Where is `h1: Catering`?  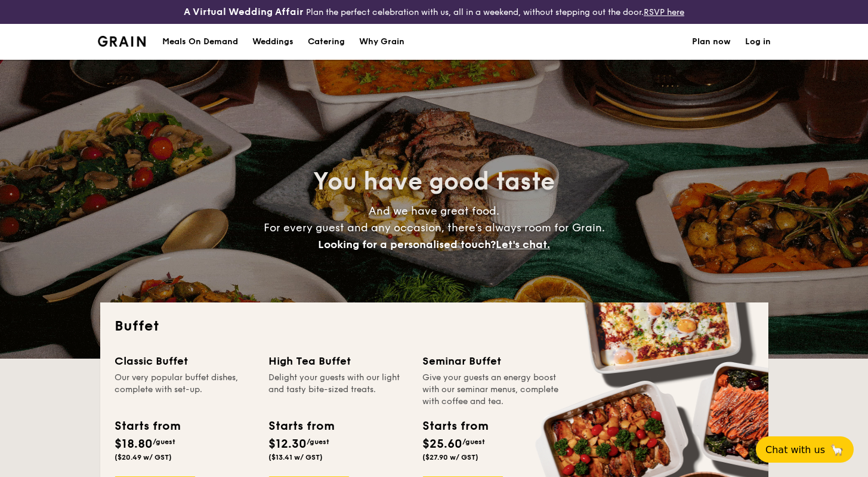
h1: Catering is located at coordinates (326, 42).